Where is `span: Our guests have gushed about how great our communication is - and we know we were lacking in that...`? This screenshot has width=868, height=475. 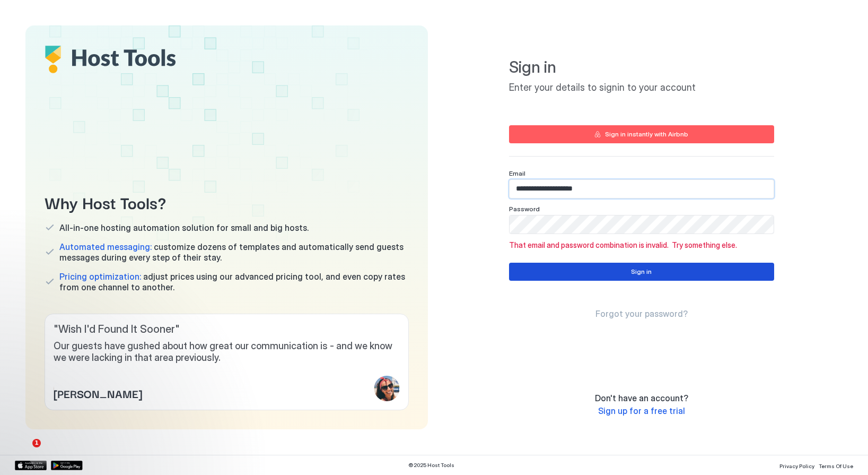 span: Our guests have gushed about how great our communication is - and we know we were lacking in that... is located at coordinates (226, 352).